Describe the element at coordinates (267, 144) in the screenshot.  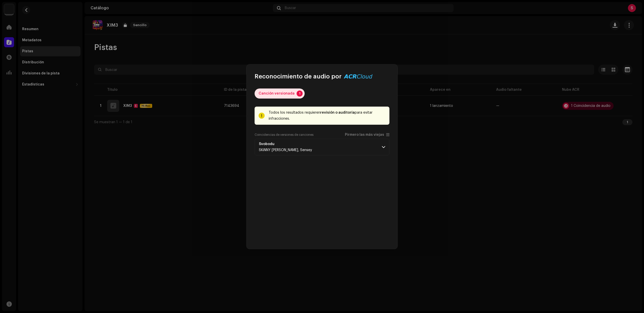
I see `strong: Svobodu` at that location.